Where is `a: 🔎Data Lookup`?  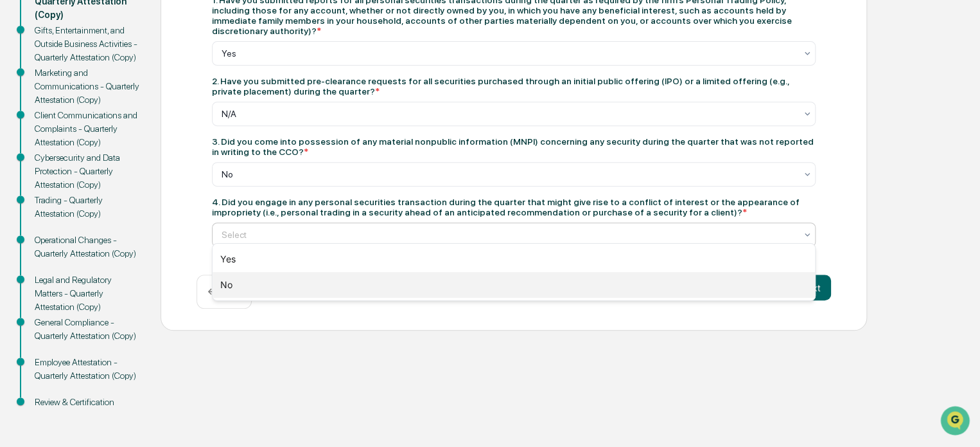 a: 🔎Data Lookup is located at coordinates (47, 193).